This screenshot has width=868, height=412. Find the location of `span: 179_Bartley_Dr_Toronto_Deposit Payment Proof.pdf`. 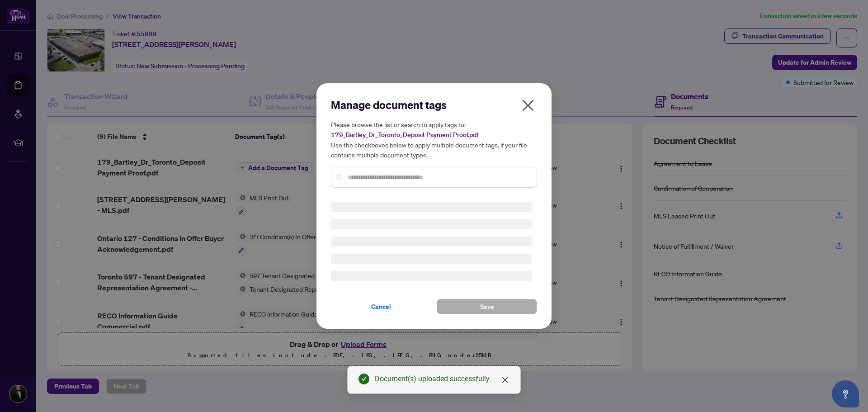

span: 179_Bartley_Dr_Toronto_Deposit Payment Proof.pdf is located at coordinates (405, 135).